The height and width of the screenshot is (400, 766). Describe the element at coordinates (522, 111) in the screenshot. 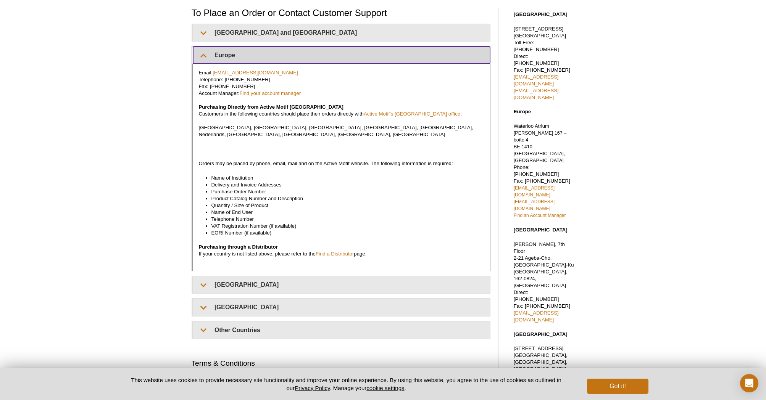

I see `strong: Europe` at that location.